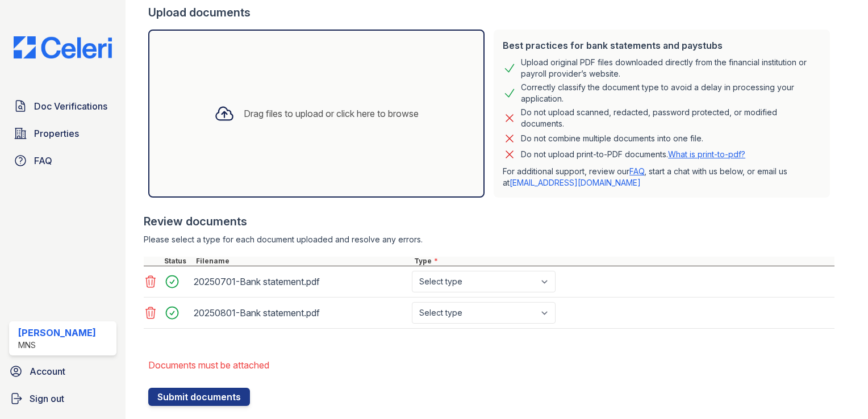 The width and height of the screenshot is (868, 419). What do you see at coordinates (492, 366) in the screenshot?
I see `li: Documents must be attached` at bounding box center [492, 366].